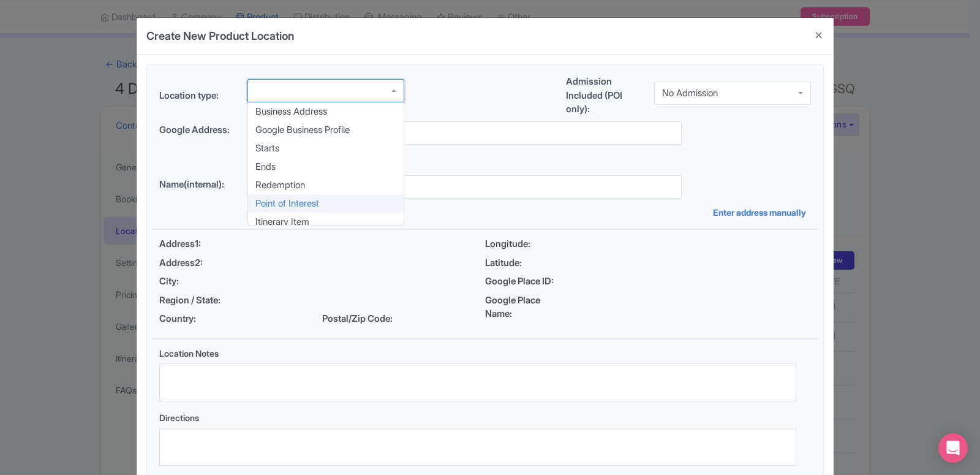 The height and width of the screenshot is (475, 980). I want to click on label: Google Address:, so click(199, 130).